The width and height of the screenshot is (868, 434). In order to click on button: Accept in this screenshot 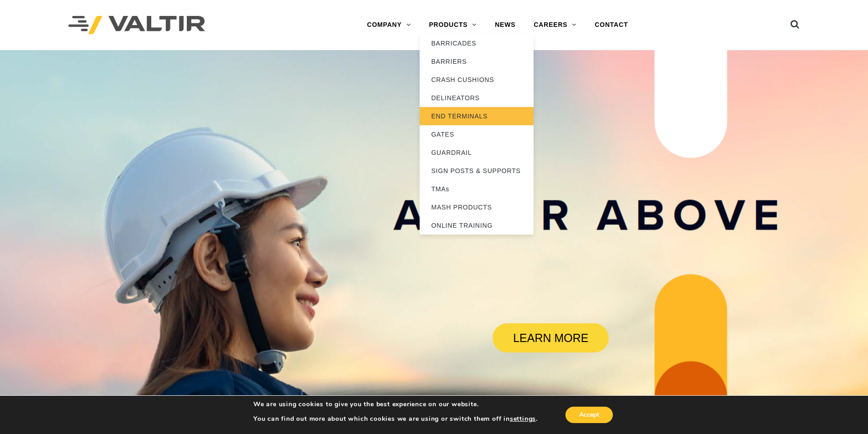, I will do `click(589, 415)`.